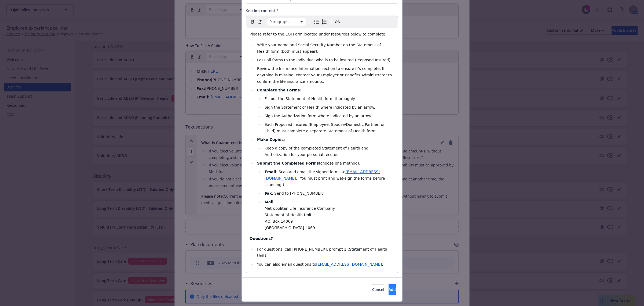 Image resolution: width=644 pixels, height=306 pixels. What do you see at coordinates (378, 289) in the screenshot?
I see `span: Cancel` at bounding box center [378, 289].